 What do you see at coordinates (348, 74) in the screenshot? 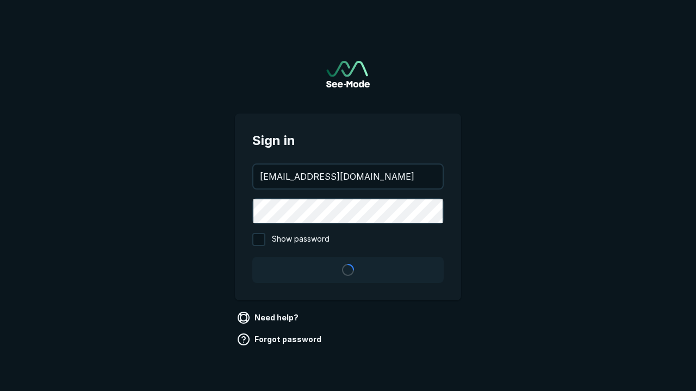
I see `a: Go to sign in` at bounding box center [348, 74].